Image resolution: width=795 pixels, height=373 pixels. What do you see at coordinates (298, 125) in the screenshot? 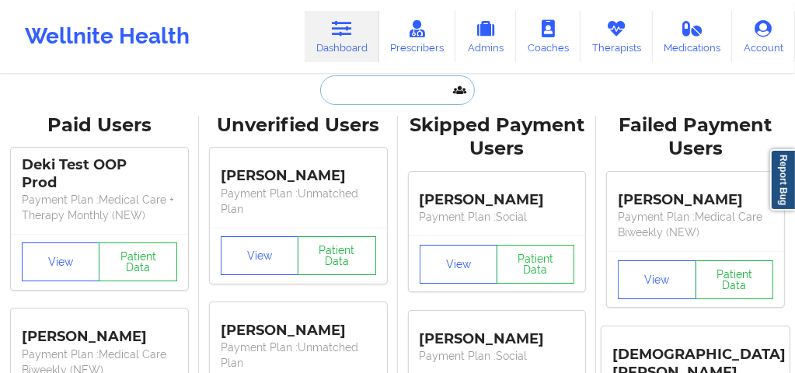
I see `div: Unverified Users` at bounding box center [298, 125].